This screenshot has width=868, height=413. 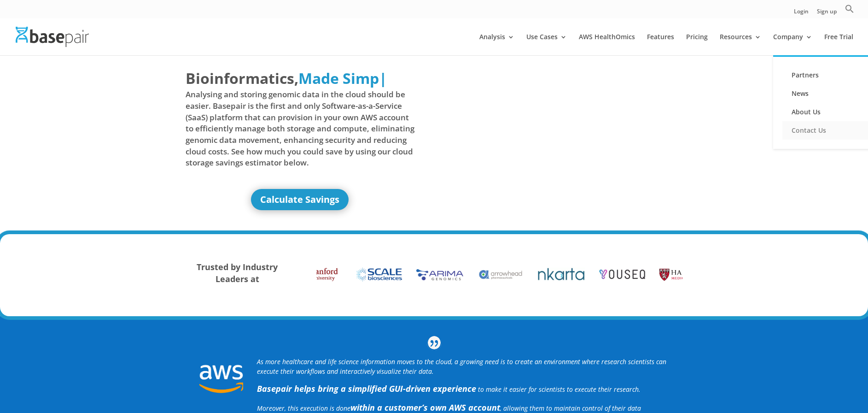 What do you see at coordinates (838, 44) in the screenshot?
I see `a: Free Trial` at bounding box center [838, 44].